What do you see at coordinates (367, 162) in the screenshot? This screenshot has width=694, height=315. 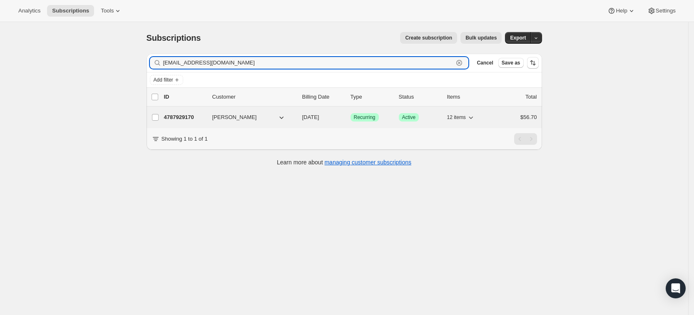 I see `a: managing customer subscriptions` at bounding box center [367, 162].